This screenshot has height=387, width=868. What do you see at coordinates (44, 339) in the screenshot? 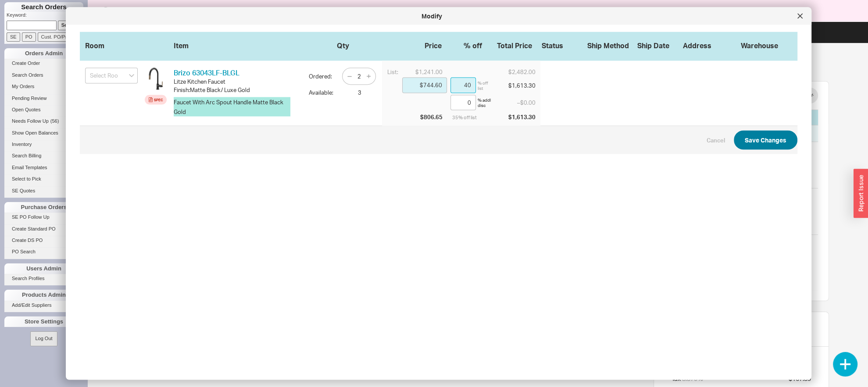
I see `button: Log Out` at bounding box center [44, 339].